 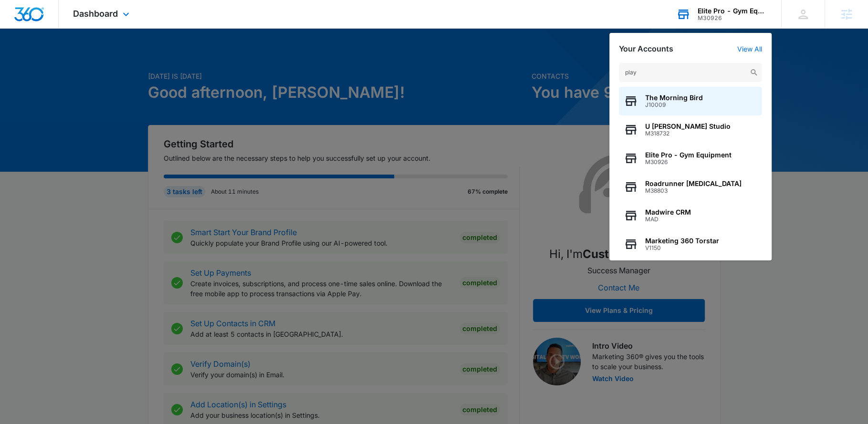 What do you see at coordinates (690, 158) in the screenshot?
I see `button: Elite Pro - Gym EquipmentM30926` at bounding box center [690, 158].